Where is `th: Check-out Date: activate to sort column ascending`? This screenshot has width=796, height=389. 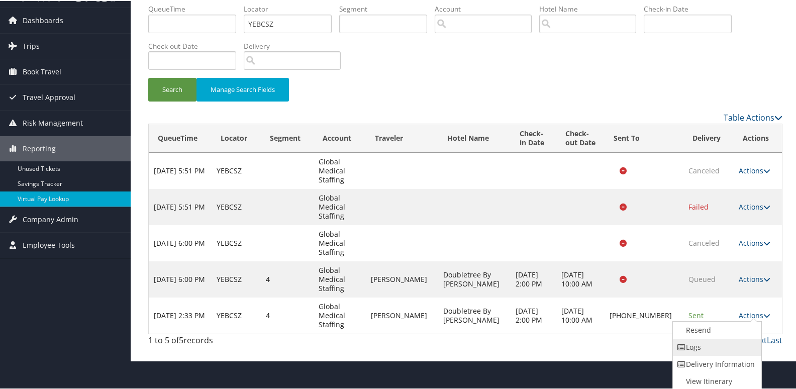 th: Check-out Date: activate to sort column ascending is located at coordinates (581, 137).